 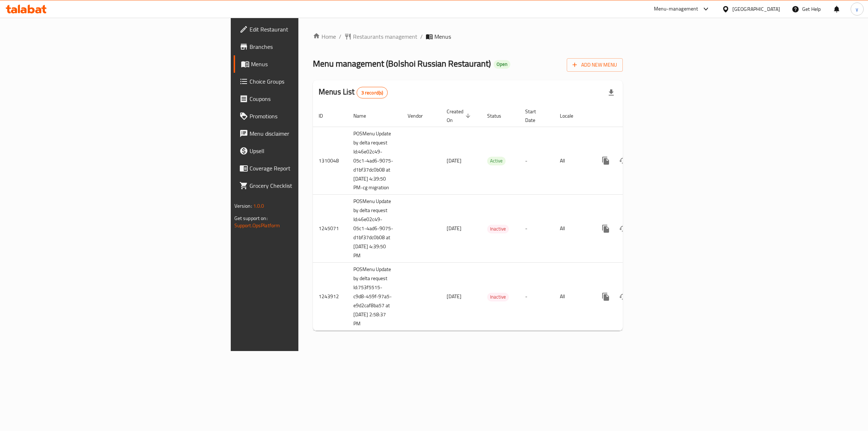 What do you see at coordinates (502, 64) in the screenshot?
I see `div: Open` at bounding box center [502, 64].